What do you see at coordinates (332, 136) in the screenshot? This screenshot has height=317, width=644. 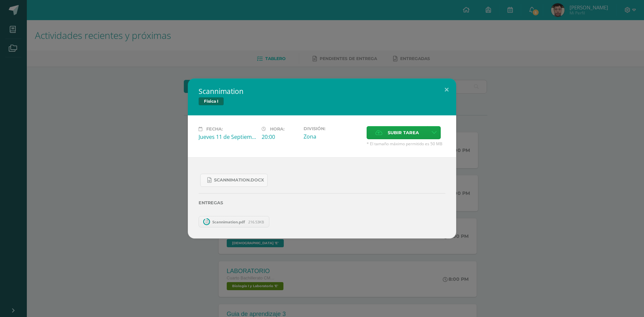 I see `div: Zona` at bounding box center [332, 136].